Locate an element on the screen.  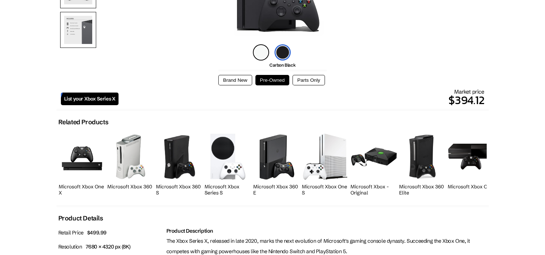
h2: Microsoft Xbox One S is located at coordinates (325, 190).